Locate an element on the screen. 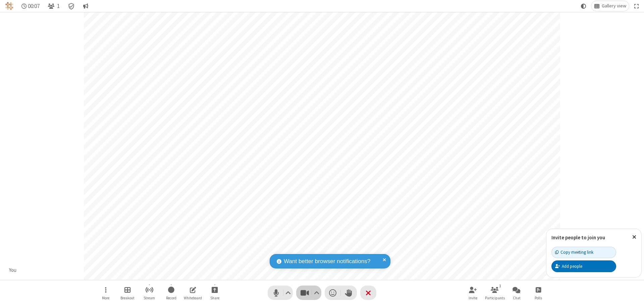 The height and width of the screenshot is (305, 644). div: Timer is located at coordinates (30, 6).